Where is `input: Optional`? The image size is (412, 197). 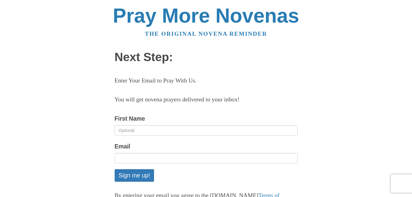
input: Optional is located at coordinates (206, 130).